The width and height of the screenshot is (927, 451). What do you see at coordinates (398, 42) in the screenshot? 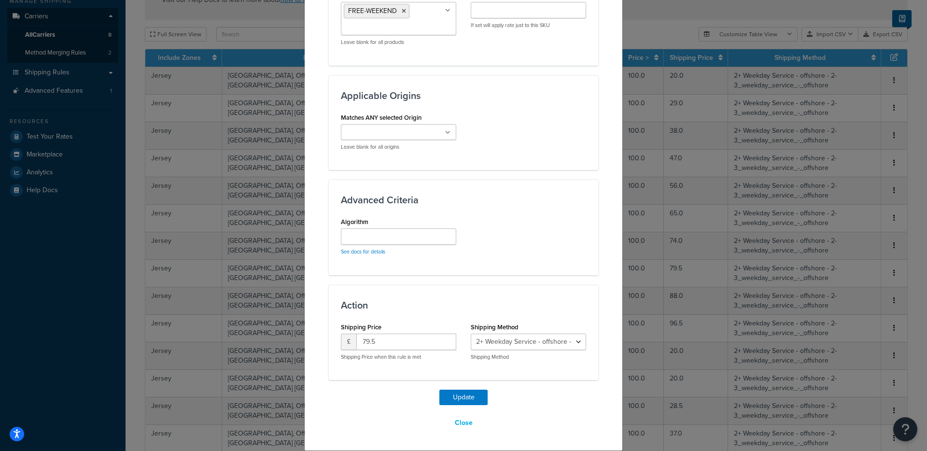
I see `p: Leave blank for all products` at bounding box center [398, 42].